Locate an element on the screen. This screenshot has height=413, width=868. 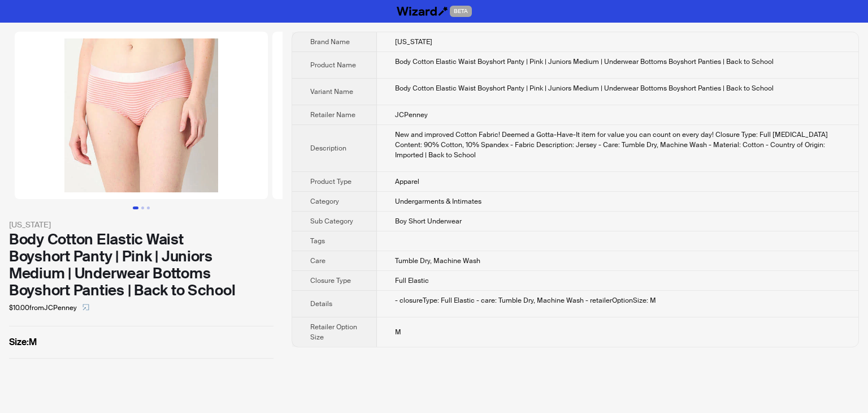
span: Brand Name is located at coordinates (330, 42).